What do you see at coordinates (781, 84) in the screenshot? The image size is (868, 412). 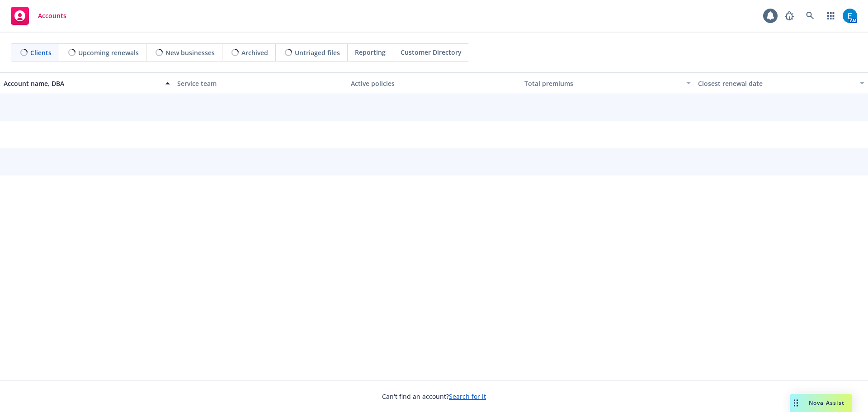 I see `button: Closest renewal date` at bounding box center [781, 84].